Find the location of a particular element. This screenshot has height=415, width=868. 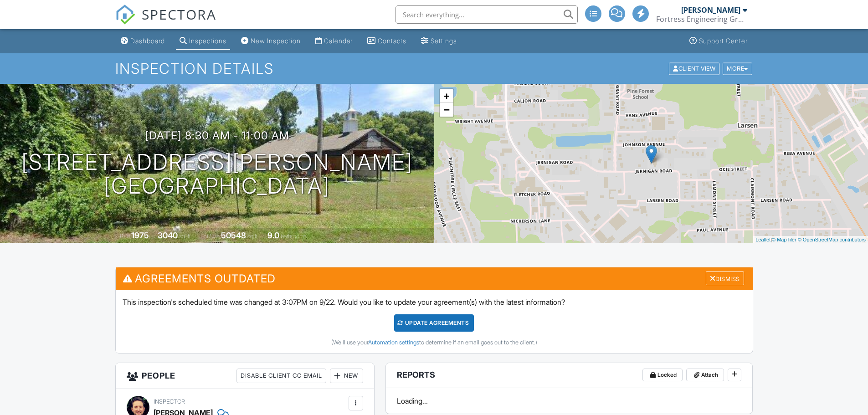

a: Inspections is located at coordinates (203, 41).